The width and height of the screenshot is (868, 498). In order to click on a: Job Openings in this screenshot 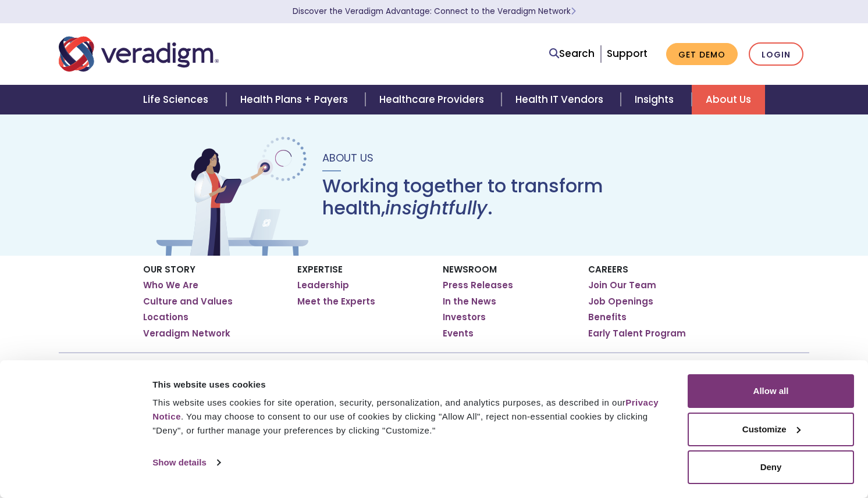, I will do `click(620, 302)`.